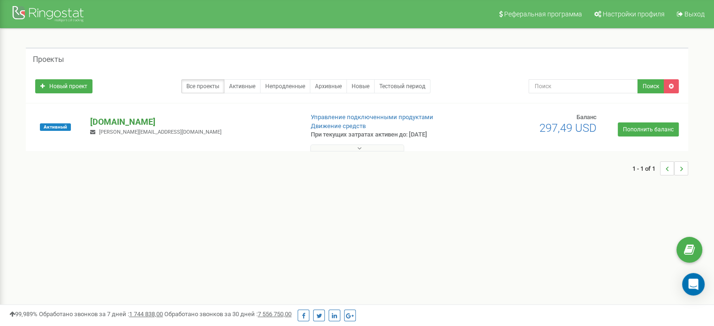 The height and width of the screenshot is (326, 714). Describe the element at coordinates (543, 14) in the screenshot. I see `span: Реферальная программа` at that location.